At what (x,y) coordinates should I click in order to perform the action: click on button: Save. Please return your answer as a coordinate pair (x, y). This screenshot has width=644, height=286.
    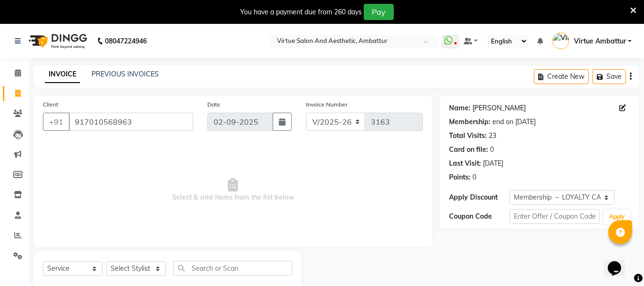
    Looking at the image, I should click on (609, 76).